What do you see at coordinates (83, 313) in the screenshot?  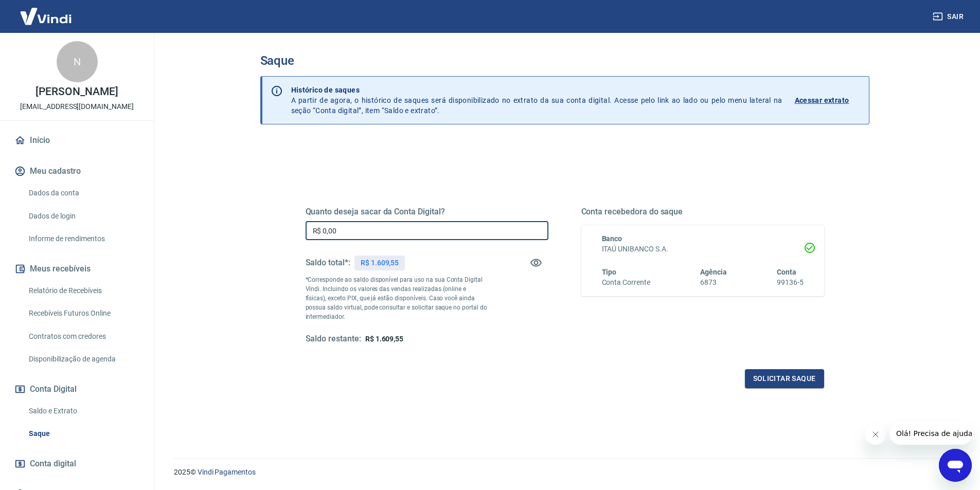 I see `a: Recebíveis Futuros Online` at bounding box center [83, 313].